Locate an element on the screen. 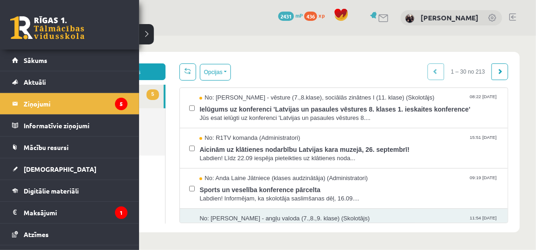  span: mP is located at coordinates (299, 15).